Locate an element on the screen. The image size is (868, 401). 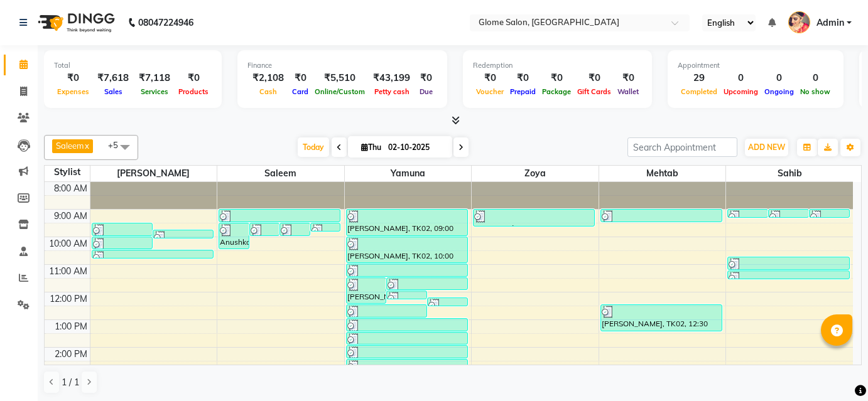
span: Prepaid is located at coordinates (522, 92).